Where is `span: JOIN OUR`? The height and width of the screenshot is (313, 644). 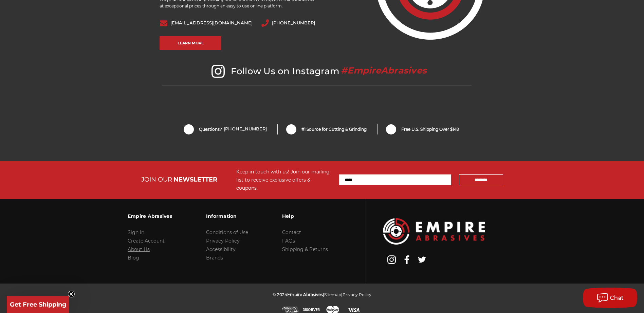
span: JOIN OUR is located at coordinates (156, 180).